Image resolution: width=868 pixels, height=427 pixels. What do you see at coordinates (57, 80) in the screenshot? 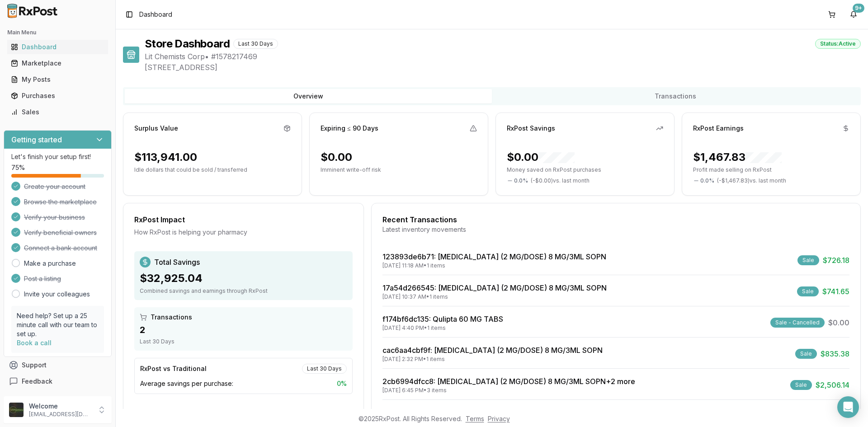
I see `button: My Posts` at bounding box center [57, 80].